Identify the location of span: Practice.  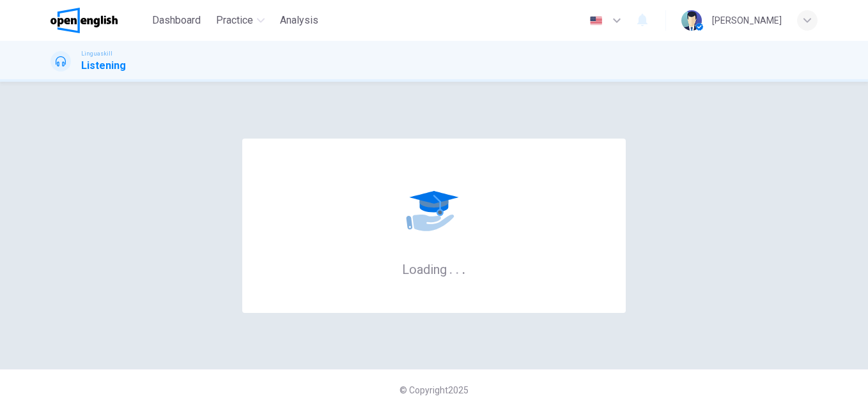
(234, 20).